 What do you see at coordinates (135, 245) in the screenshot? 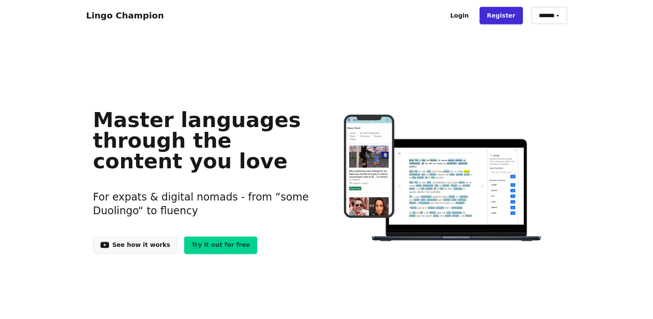
I see `a: See how it works` at bounding box center [135, 245].